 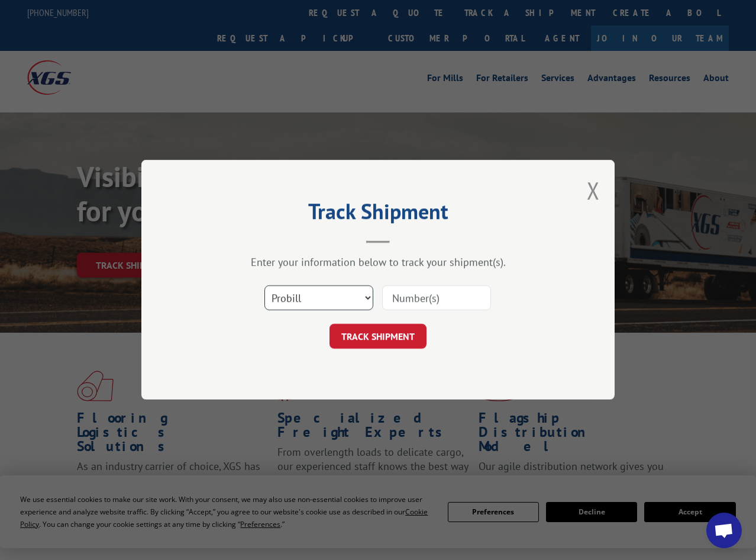 I want to click on button: Close modal, so click(x=593, y=190).